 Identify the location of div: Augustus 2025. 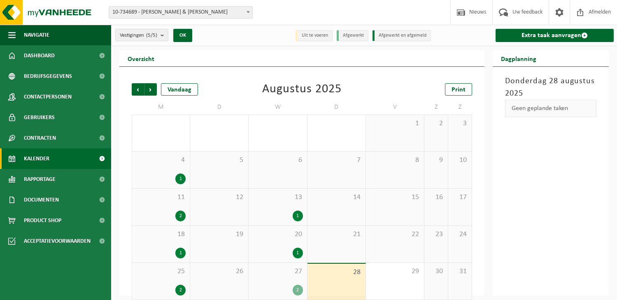
(302, 89).